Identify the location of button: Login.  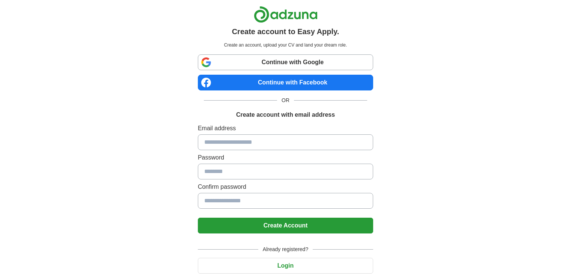
(285, 266).